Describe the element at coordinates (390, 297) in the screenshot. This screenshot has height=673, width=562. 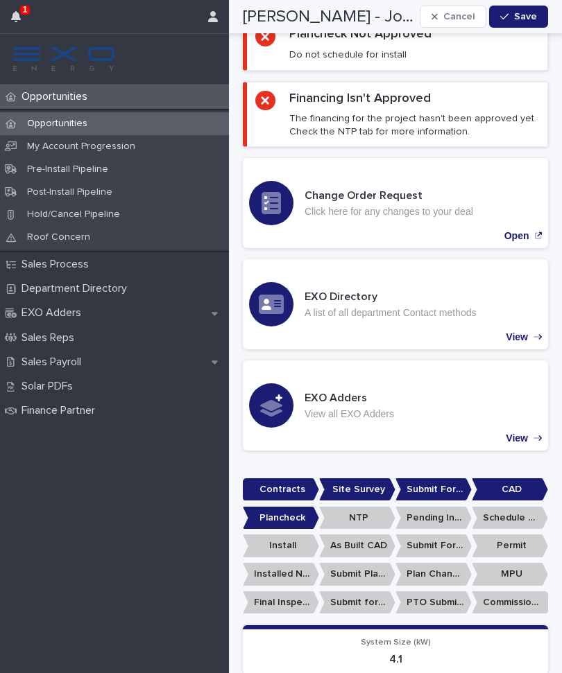
I see `h3: EXO Directory` at that location.